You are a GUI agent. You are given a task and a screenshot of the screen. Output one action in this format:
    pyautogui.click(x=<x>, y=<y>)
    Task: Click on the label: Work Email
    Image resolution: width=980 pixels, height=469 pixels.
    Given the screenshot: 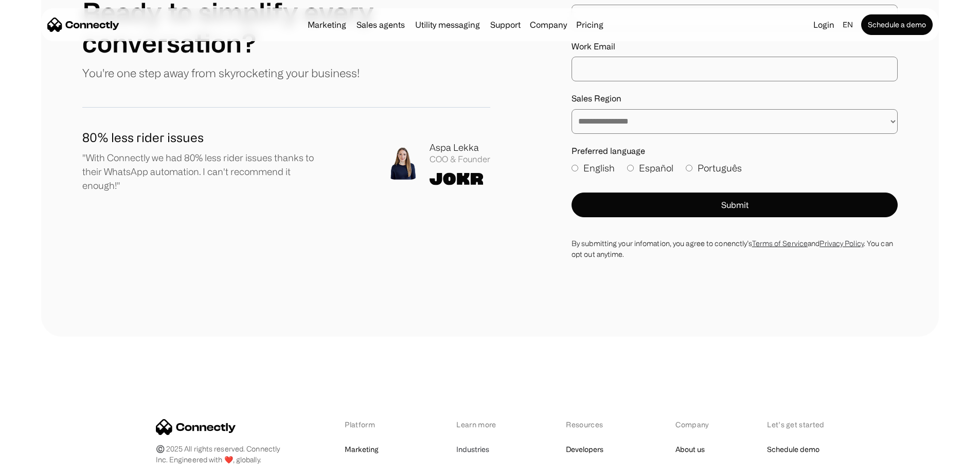 What is the action you would take?
    pyautogui.click(x=735, y=46)
    